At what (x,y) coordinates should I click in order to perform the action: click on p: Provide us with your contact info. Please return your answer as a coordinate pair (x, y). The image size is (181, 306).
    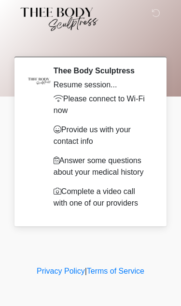
    Looking at the image, I should click on (101, 136).